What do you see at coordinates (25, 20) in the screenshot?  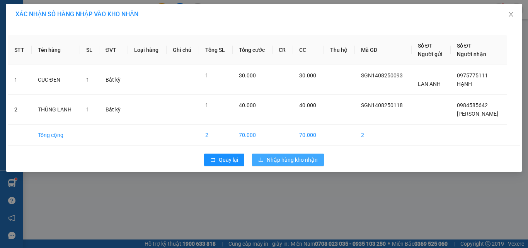 I see `div: HOÀN MỸ` at bounding box center [25, 20].